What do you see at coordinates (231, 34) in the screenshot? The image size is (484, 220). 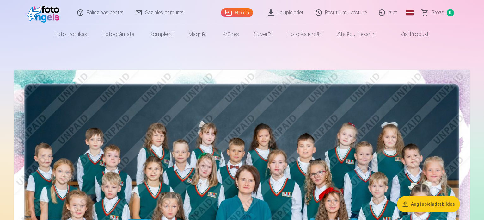 I see `a: Krūzes` at bounding box center [231, 34].